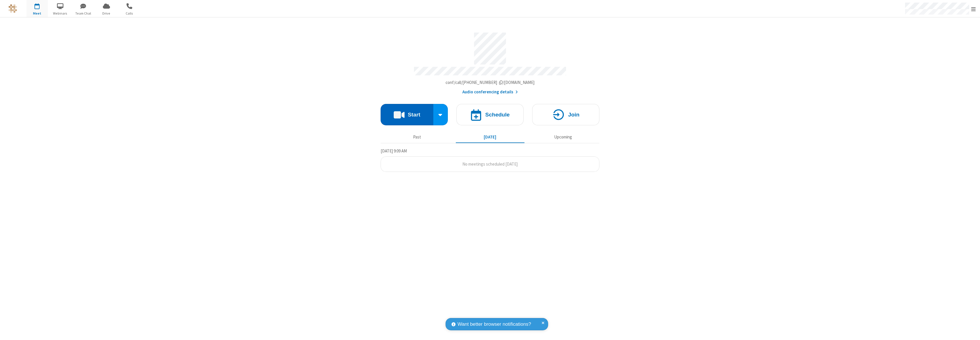 Image resolution: width=980 pixels, height=340 pixels. What do you see at coordinates (414, 114) in the screenshot?
I see `h4: Start` at bounding box center [414, 114].